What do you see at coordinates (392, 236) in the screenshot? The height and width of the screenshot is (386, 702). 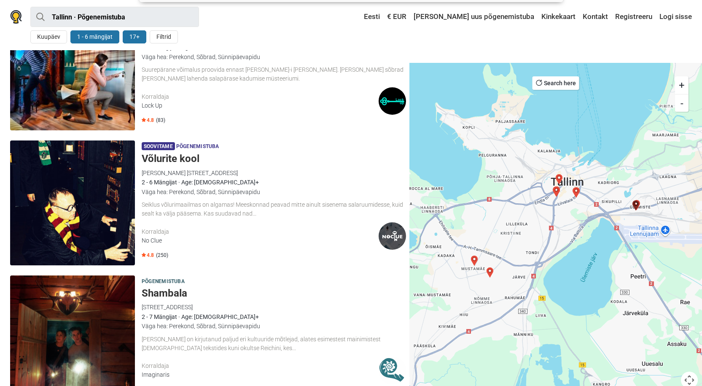 I see `img: No Clue` at bounding box center [392, 236].